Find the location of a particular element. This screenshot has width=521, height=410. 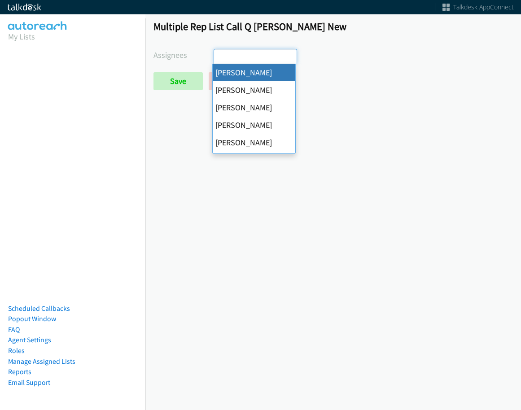

a: FAQ is located at coordinates (14, 330).